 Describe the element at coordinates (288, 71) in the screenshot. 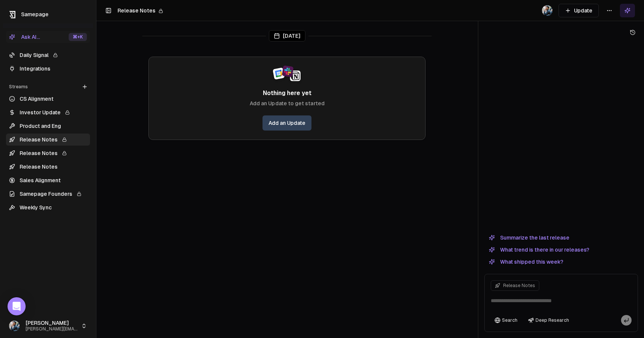

I see `img: Slack` at that location.